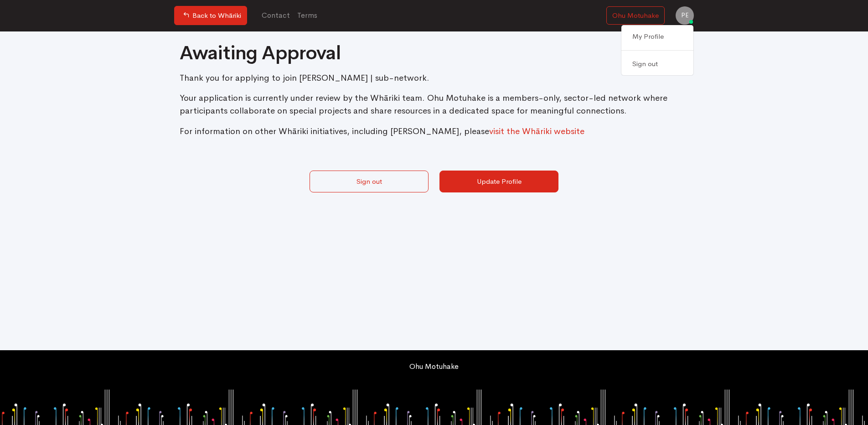 This screenshot has height=425, width=868. What do you see at coordinates (635, 15) in the screenshot?
I see `a: Ohu Motuhake` at bounding box center [635, 15].